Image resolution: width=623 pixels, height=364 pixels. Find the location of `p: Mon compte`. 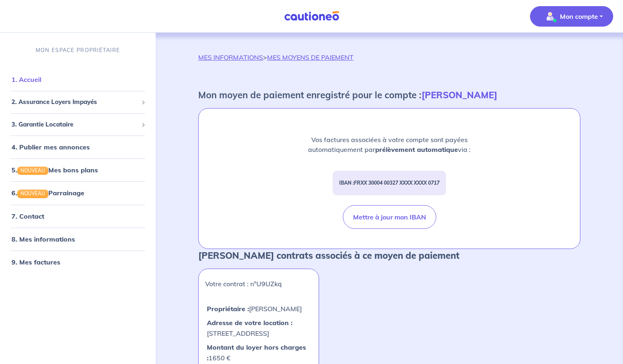

p: Mon compte is located at coordinates (579, 16).